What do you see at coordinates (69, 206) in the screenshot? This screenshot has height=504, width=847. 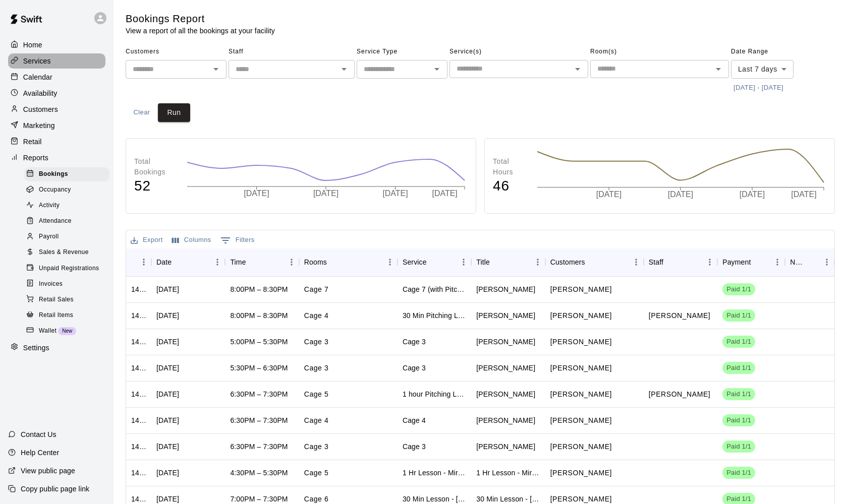 I see `a: Activity` at bounding box center [69, 206].